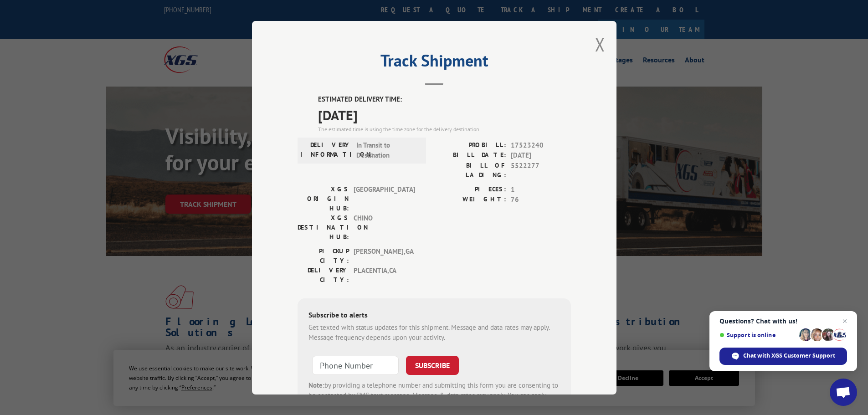 The height and width of the screenshot is (415, 868). What do you see at coordinates (323, 198) in the screenshot?
I see `label: XGS ORIGIN HUB:` at bounding box center [323, 198].